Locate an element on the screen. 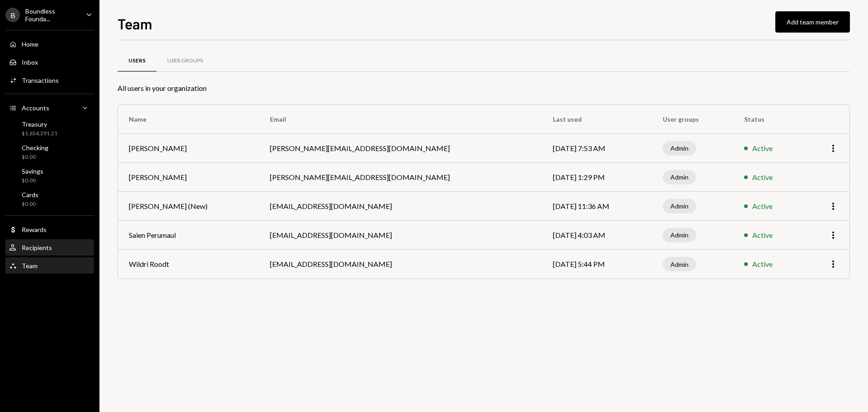 The width and height of the screenshot is (868, 412). div: Rewards is located at coordinates (34, 229).